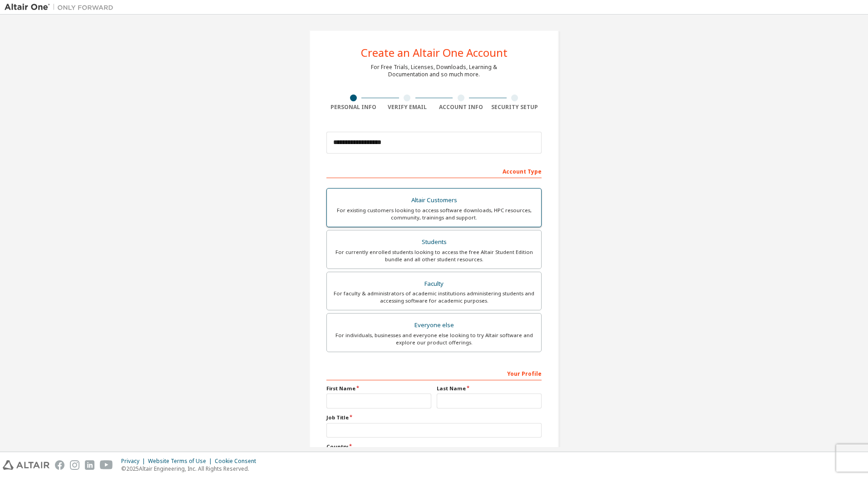 This screenshot has height=478, width=868. What do you see at coordinates (434, 71) in the screenshot?
I see `div: For Free Trials, Licenses, Downloads, Learning & Documentation and so much more.` at bounding box center [434, 71].